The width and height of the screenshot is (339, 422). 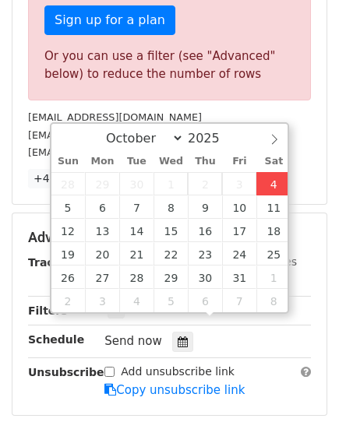 What do you see at coordinates (136, 207) in the screenshot?
I see `span: October 7, 2025` at bounding box center [136, 207].